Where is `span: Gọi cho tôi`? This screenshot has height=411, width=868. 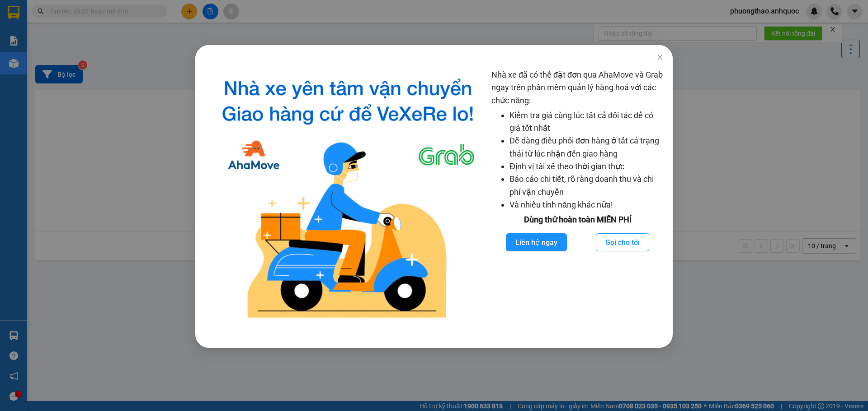 span: Gọi cho tôi is located at coordinates (622, 242).